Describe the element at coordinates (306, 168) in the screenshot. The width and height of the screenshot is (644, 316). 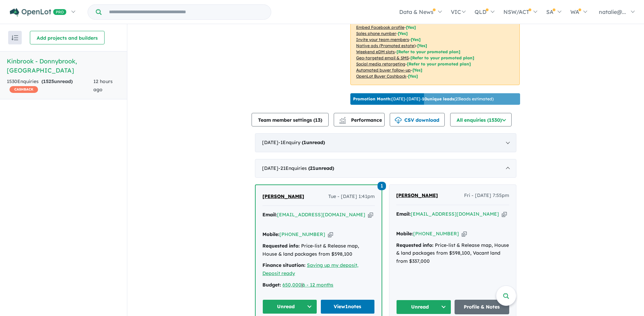
I see `span: - 21 Enquir ies` at that location.